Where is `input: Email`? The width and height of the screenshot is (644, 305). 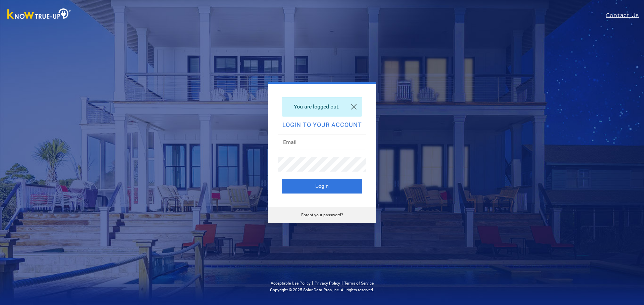 input: Email is located at coordinates (322, 143).